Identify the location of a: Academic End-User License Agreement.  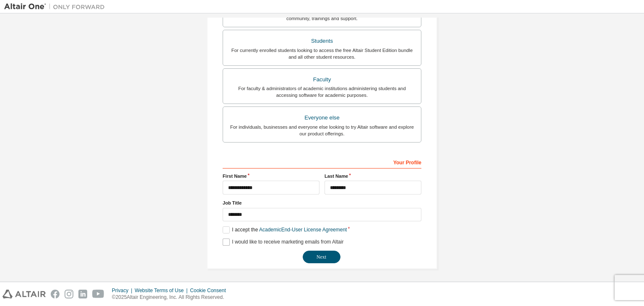
(303, 230).